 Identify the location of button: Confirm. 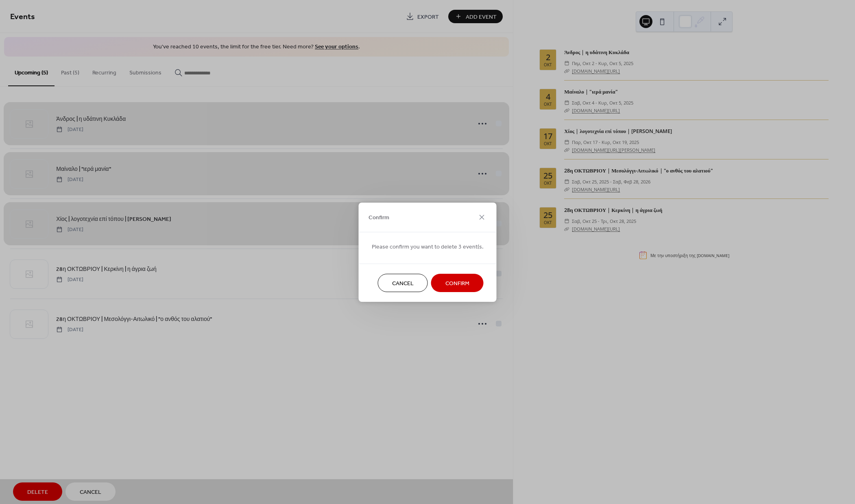
(457, 283).